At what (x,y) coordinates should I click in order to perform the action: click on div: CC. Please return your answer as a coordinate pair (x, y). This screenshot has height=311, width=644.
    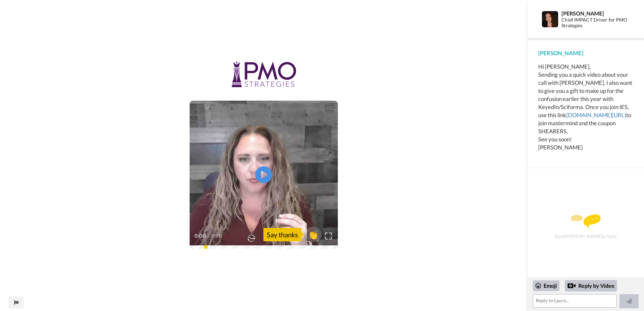
    Looking at the image, I should click on (330, 108).